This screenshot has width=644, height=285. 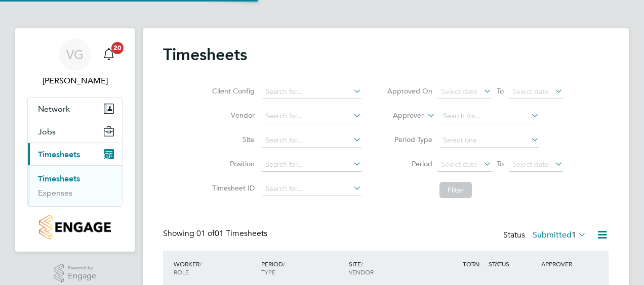 I want to click on input: Select one, so click(x=489, y=140).